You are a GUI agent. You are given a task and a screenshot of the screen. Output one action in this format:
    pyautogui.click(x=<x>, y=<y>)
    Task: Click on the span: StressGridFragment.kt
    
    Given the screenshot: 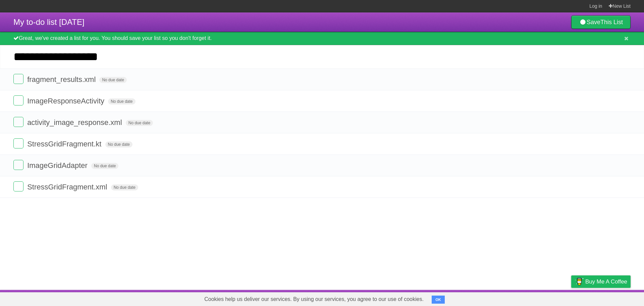 What is the action you would take?
    pyautogui.click(x=65, y=144)
    